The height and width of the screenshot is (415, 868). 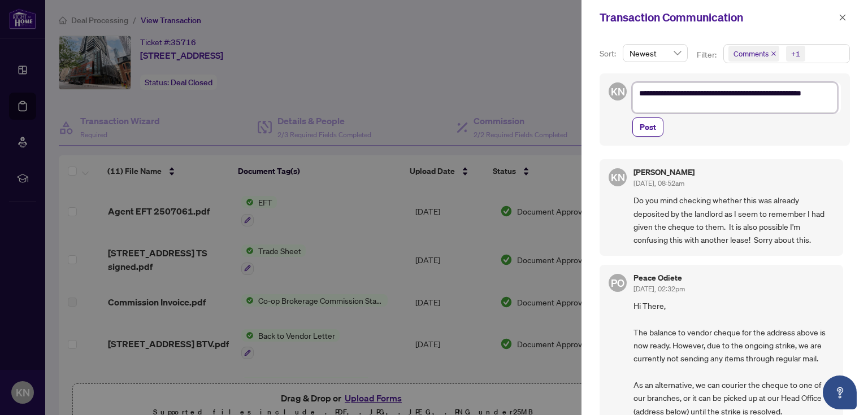 I want to click on span: Post, so click(x=647, y=127).